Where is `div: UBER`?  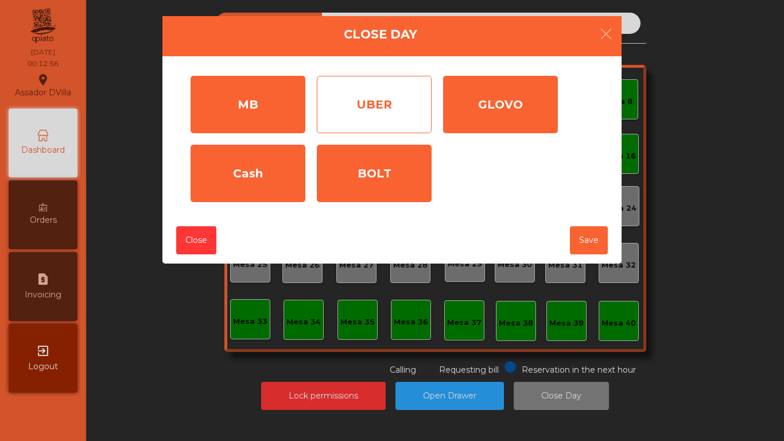
div: UBER is located at coordinates (374, 104).